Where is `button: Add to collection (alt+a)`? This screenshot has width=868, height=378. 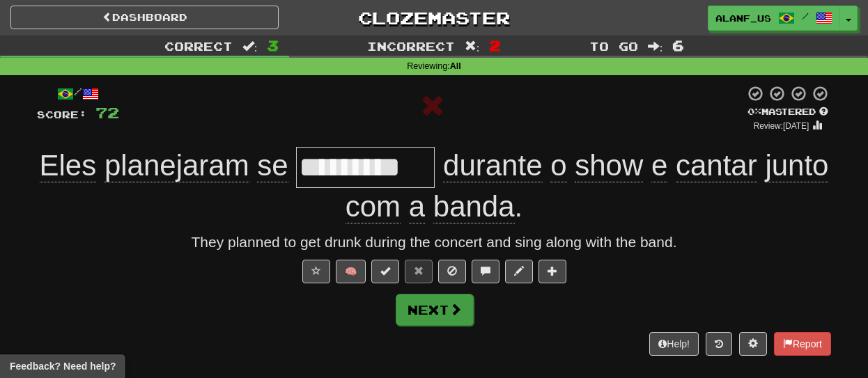
button: Add to collection (alt+a) is located at coordinates (553, 271).